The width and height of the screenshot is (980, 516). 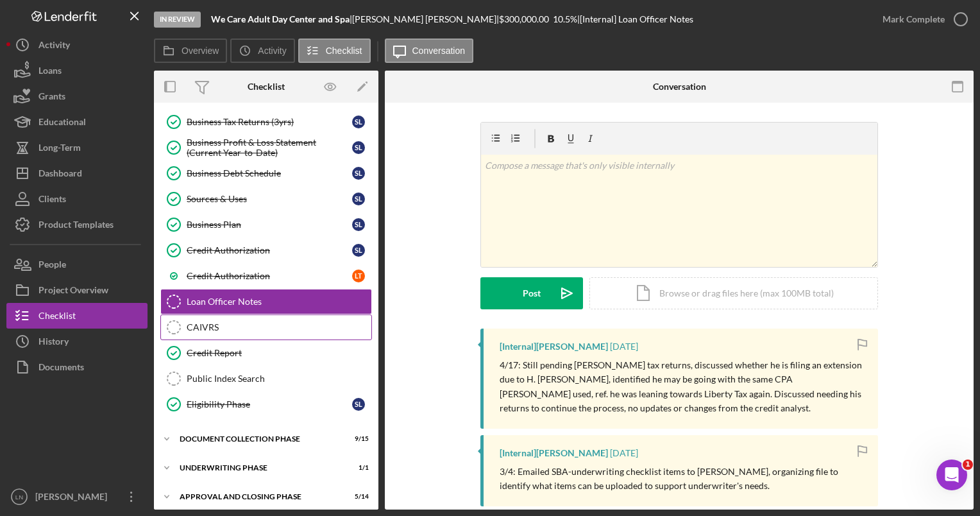 What do you see at coordinates (73, 292) in the screenshot?
I see `div: Project Overview` at bounding box center [73, 292].